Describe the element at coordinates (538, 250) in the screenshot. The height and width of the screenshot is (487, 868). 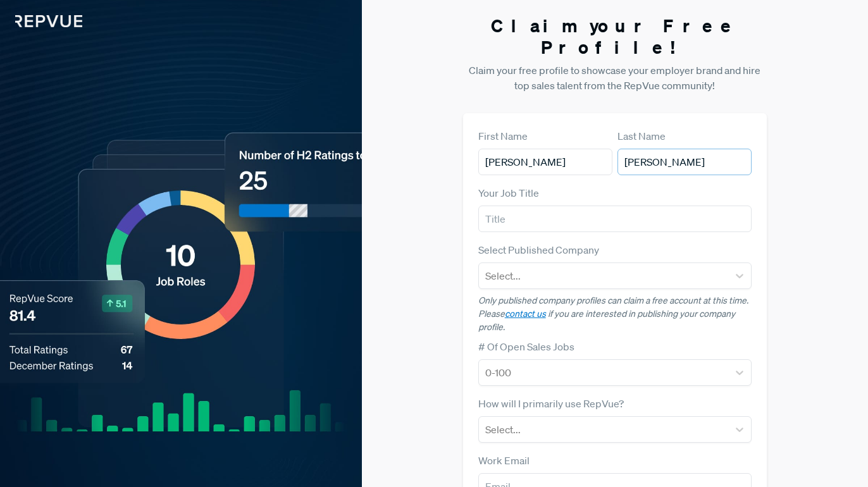
I see `label: Select Published Company` at that location.